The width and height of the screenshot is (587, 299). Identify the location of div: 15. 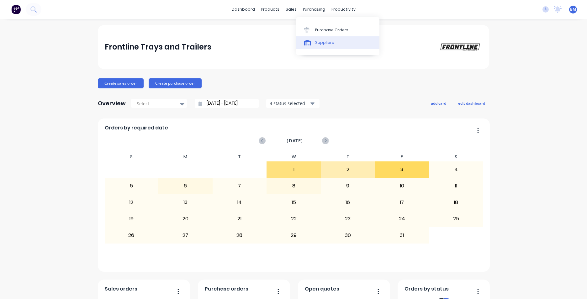
(294, 203).